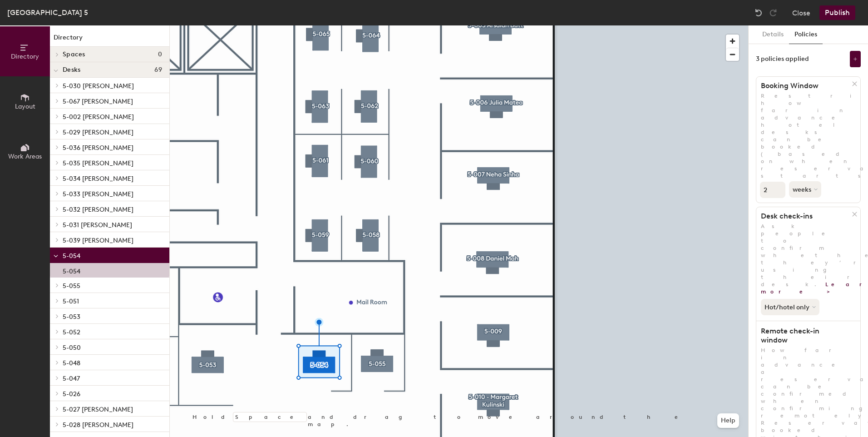  Describe the element at coordinates (801, 13) in the screenshot. I see `button: Close` at that location.